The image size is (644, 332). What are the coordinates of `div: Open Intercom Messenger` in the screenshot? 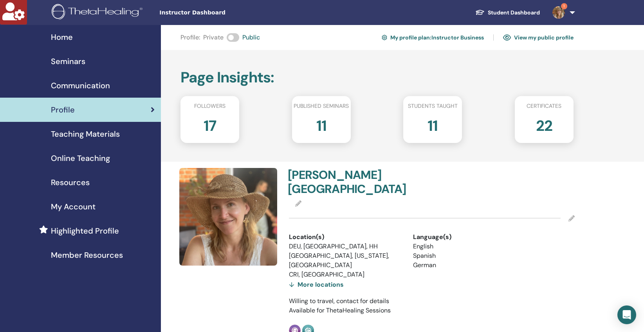 It's located at (626, 315).